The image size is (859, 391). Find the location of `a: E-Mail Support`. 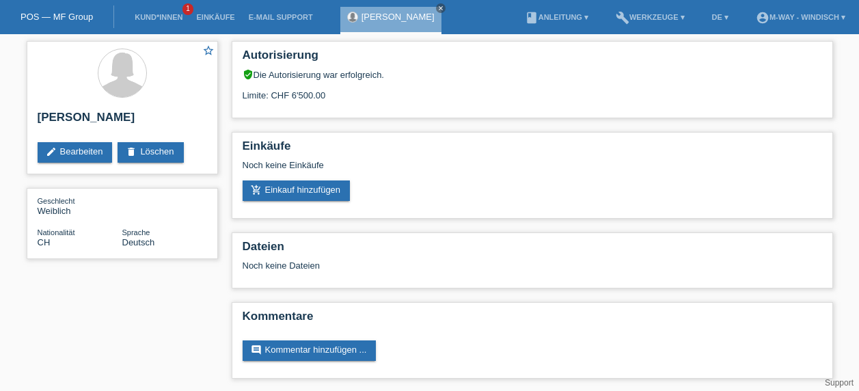

a: E-Mail Support is located at coordinates (281, 17).